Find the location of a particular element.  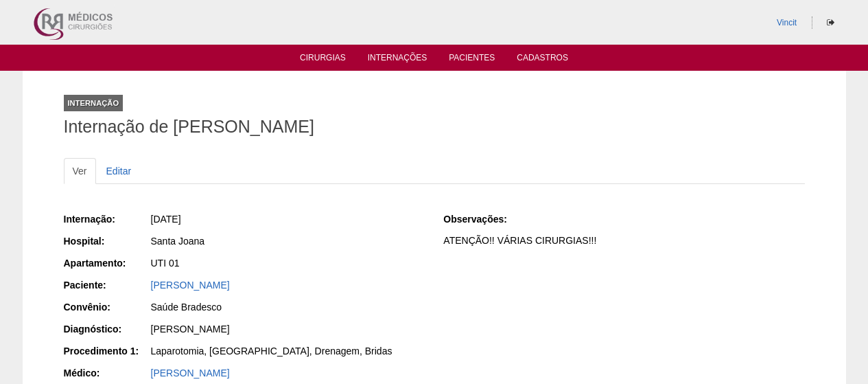

div: Procedimento 1: is located at coordinates (106, 351).